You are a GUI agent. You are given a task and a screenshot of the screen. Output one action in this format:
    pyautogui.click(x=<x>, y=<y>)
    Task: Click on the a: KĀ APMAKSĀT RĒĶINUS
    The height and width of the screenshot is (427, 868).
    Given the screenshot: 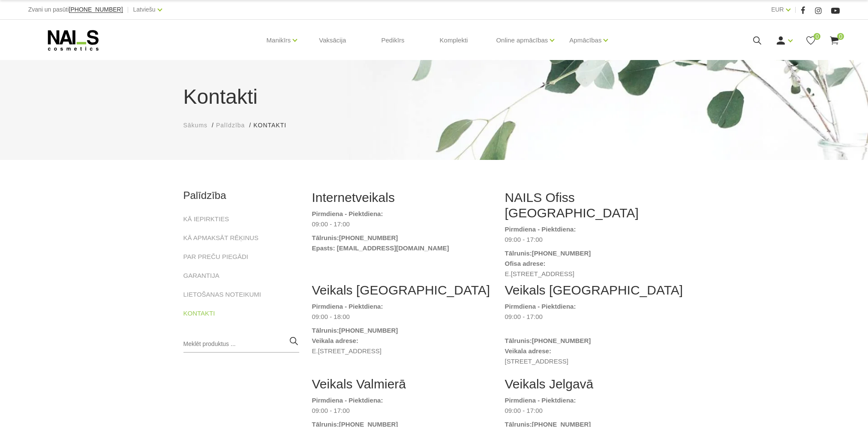 What is the action you would take?
    pyautogui.click(x=221, y=238)
    